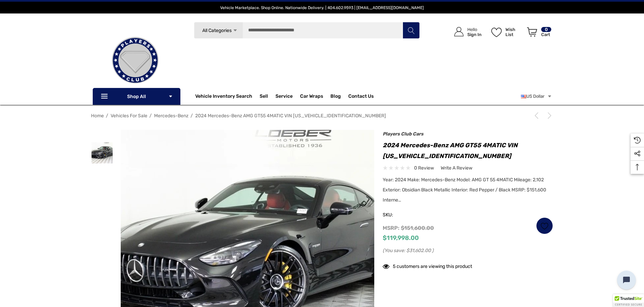 Image resolution: width=644 pixels, height=307 pixels. What do you see at coordinates (136, 97) in the screenshot?
I see `p: Shop All` at bounding box center [136, 97].